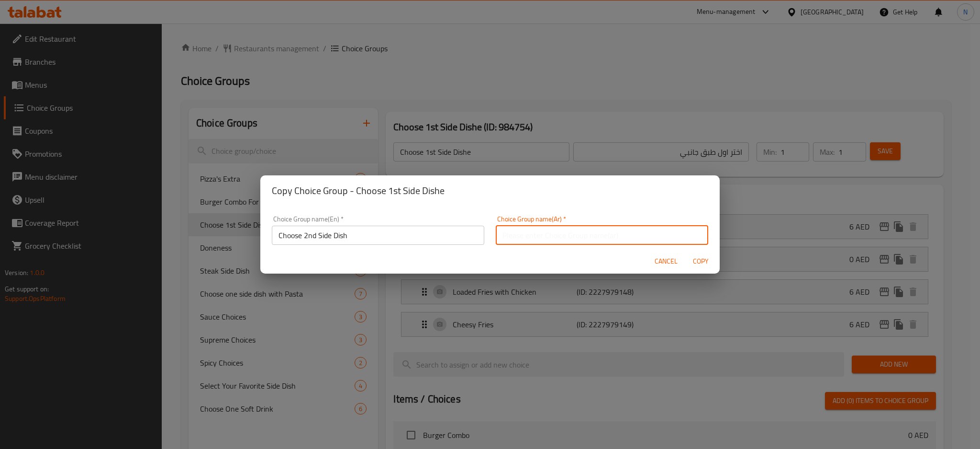  What do you see at coordinates (666, 261) in the screenshot?
I see `button: Cancel` at bounding box center [666, 261].